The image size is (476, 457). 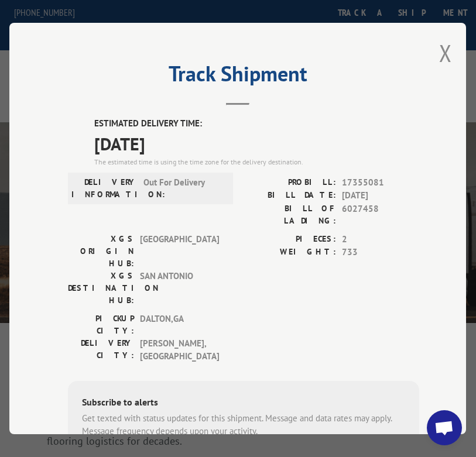 What do you see at coordinates (290, 252) in the screenshot?
I see `label: WEIGHT:` at bounding box center [290, 252].